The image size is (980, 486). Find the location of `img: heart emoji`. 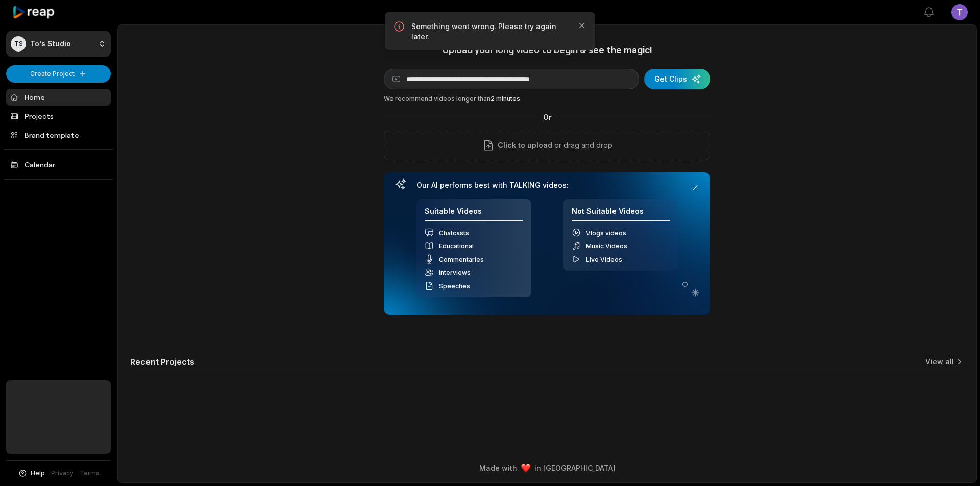

img: heart emoji is located at coordinates (526, 468).